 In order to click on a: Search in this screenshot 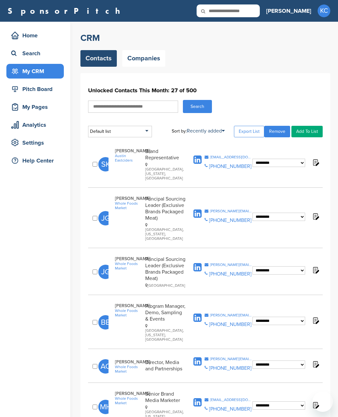, I will do `click(35, 53)`.